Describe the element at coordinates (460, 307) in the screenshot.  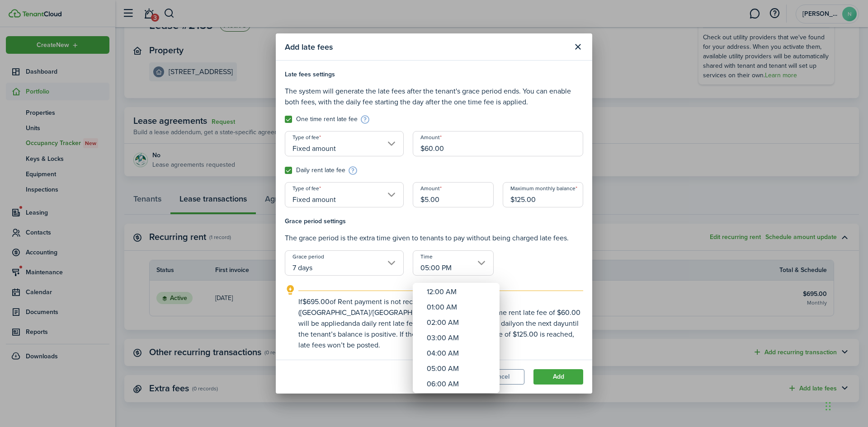
I see `div: 01:00 AM` at that location.